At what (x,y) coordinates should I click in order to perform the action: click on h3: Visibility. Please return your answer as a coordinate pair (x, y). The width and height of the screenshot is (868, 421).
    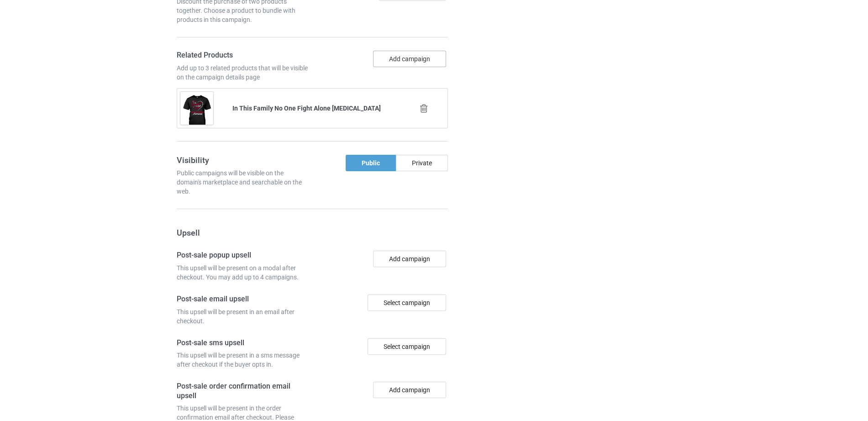
    Looking at the image, I should click on (243, 160).